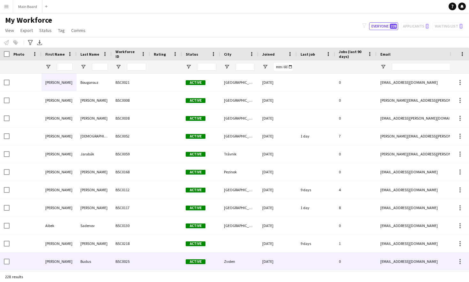  Describe the element at coordinates (160, 54) in the screenshot. I see `span: Rating` at that location.